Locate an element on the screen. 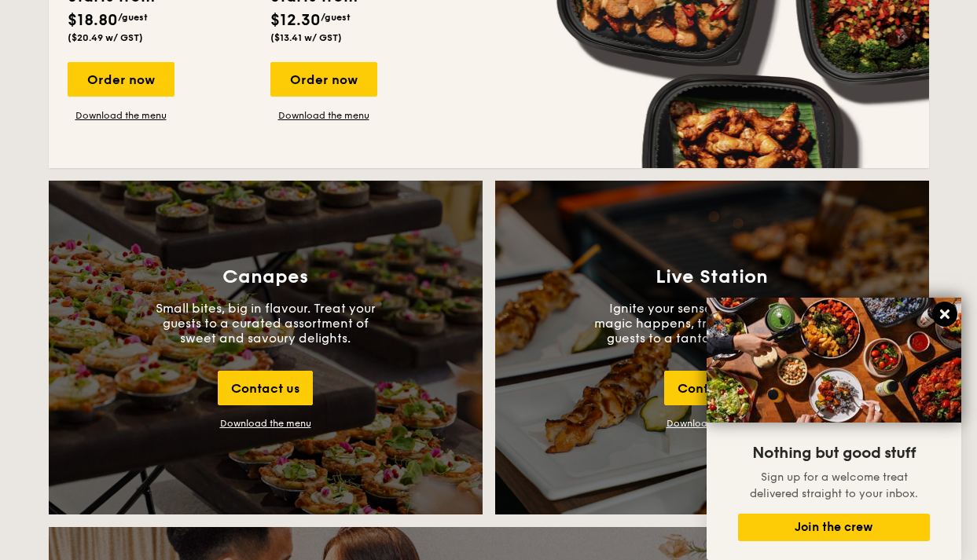  span: Nothing but good stuff is located at coordinates (834, 453).